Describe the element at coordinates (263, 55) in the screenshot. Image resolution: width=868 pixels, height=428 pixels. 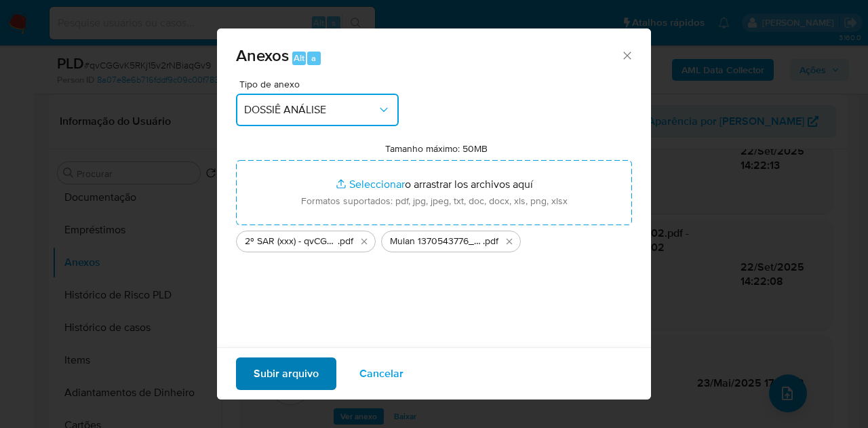
I see `span: Anexos` at that location.